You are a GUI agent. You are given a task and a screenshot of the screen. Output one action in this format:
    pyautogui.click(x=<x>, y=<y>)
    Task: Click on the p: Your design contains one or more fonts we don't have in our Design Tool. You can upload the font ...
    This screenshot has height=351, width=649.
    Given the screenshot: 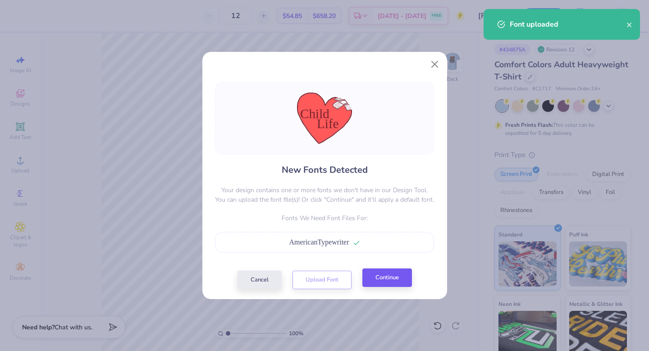 What is the action you would take?
    pyautogui.click(x=325, y=195)
    